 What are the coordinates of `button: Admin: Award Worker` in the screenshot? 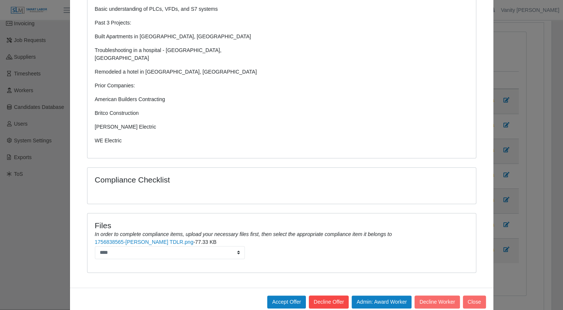 It's located at (381, 302).